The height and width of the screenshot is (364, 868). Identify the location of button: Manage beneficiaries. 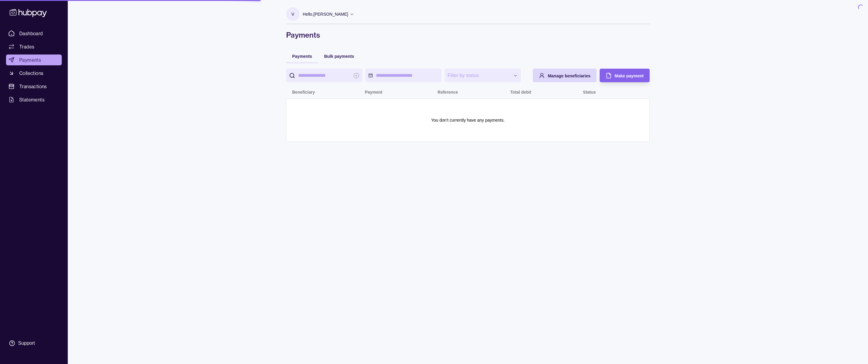
(565, 75).